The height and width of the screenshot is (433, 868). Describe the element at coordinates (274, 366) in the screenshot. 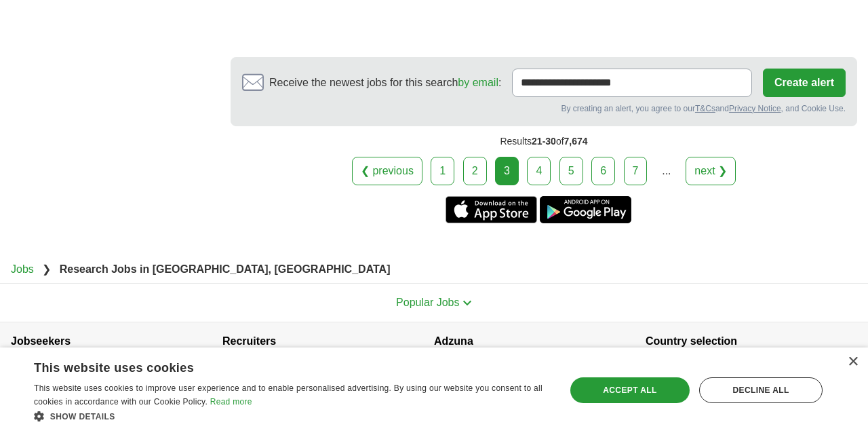

I see `div: This website uses cookies` at that location.